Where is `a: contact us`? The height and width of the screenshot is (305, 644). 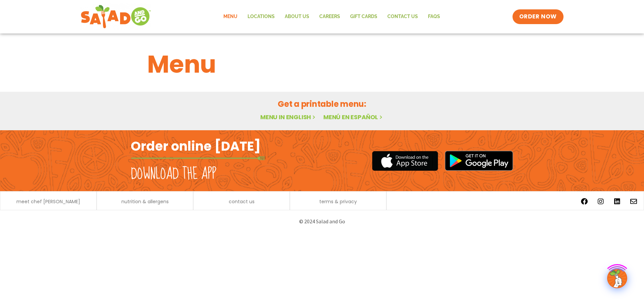
a: contact us is located at coordinates (241, 202).